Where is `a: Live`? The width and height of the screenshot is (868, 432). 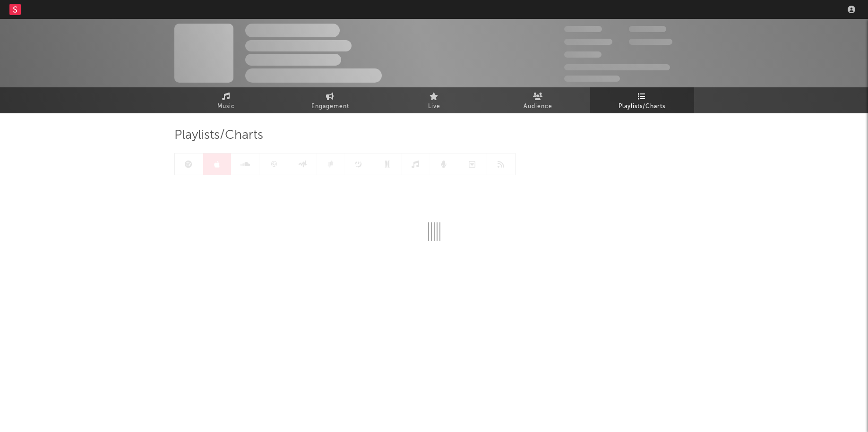
a: Live is located at coordinates (434, 100).